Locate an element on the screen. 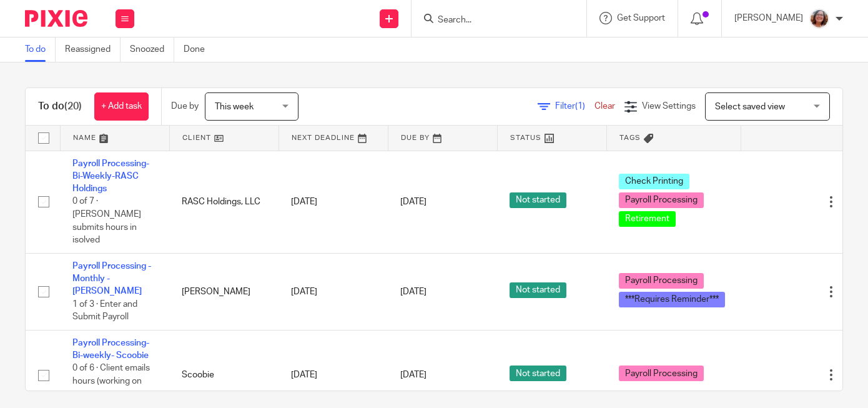 This screenshot has height=408, width=868. a: Payroll Processing-Bi-Weekly-RASC Holdings is located at coordinates (110, 177).